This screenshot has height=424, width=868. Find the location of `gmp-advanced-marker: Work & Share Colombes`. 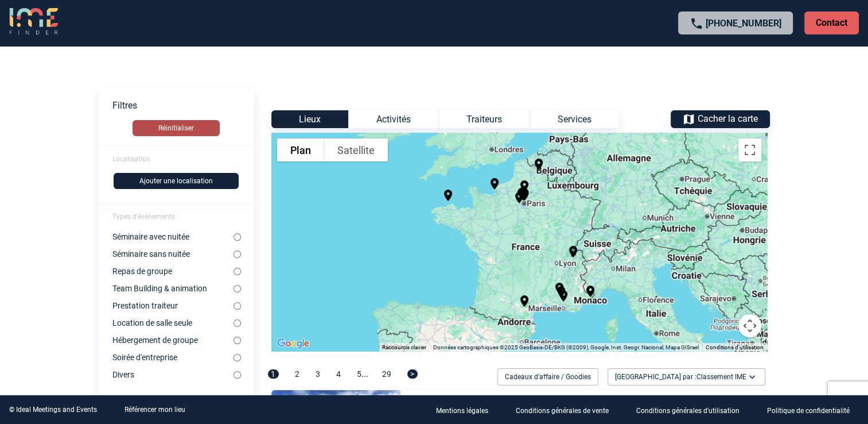

gmp-advanced-marker: Work & Share Colombes is located at coordinates (523, 194).